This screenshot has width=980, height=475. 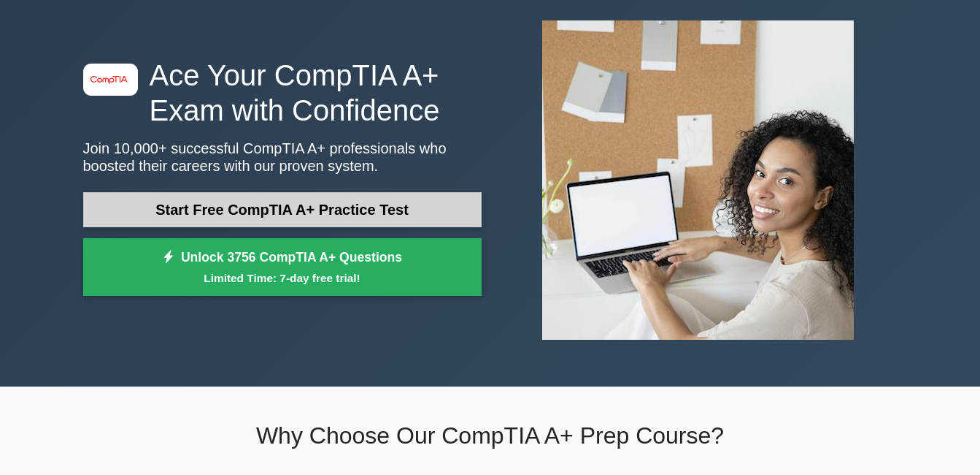 What do you see at coordinates (283, 268) in the screenshot?
I see `a: Unlock 3756 CompTIA A+ QuestionsLimited Time: 7-day free trial!` at bounding box center [283, 268].